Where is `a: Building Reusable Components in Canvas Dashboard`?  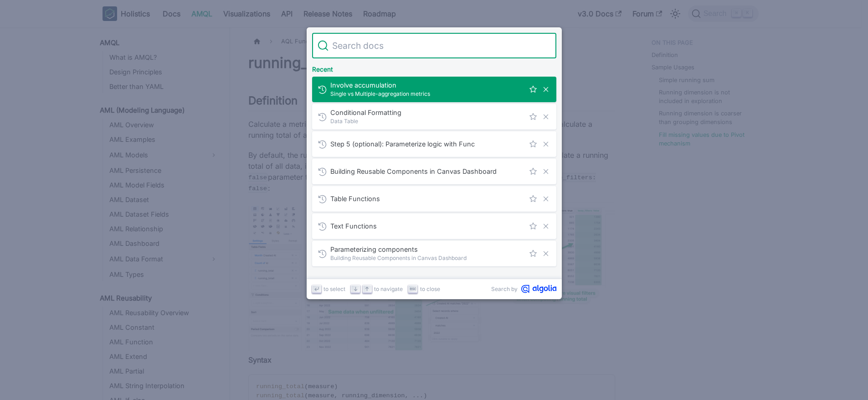 a: Building Reusable Components in Canvas Dashboard is located at coordinates (434, 172).